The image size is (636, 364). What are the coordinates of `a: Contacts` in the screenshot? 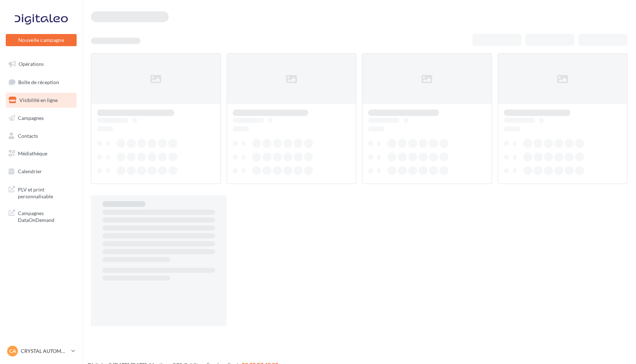 It's located at (42, 136).